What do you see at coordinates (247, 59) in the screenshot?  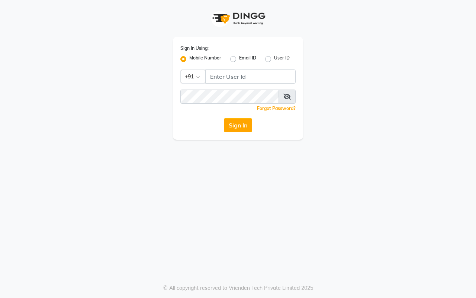 I see `label: Email ID` at bounding box center [247, 59].